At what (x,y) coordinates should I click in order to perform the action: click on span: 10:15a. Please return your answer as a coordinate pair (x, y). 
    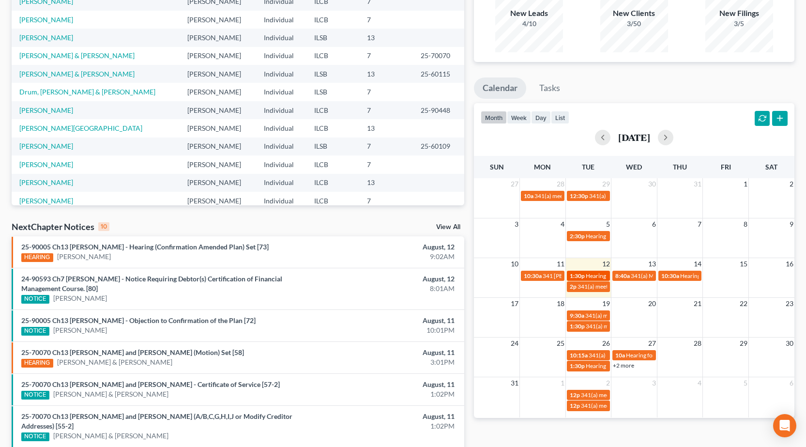
    Looking at the image, I should click on (579, 355).